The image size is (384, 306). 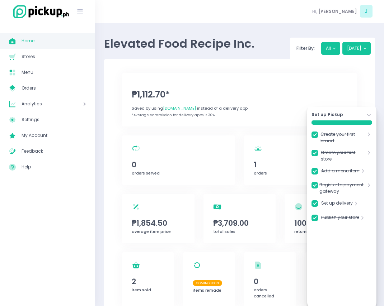 What do you see at coordinates (146, 173) in the screenshot?
I see `span: orders served` at bounding box center [146, 173].